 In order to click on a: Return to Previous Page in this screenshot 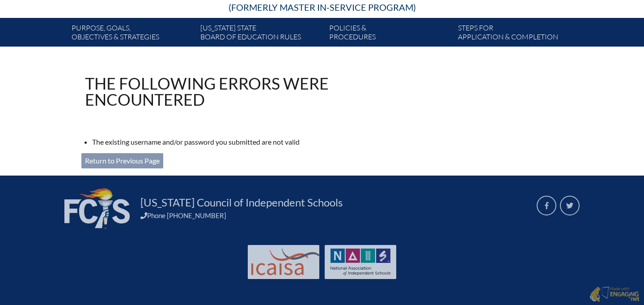, I will do `click(122, 161)`.